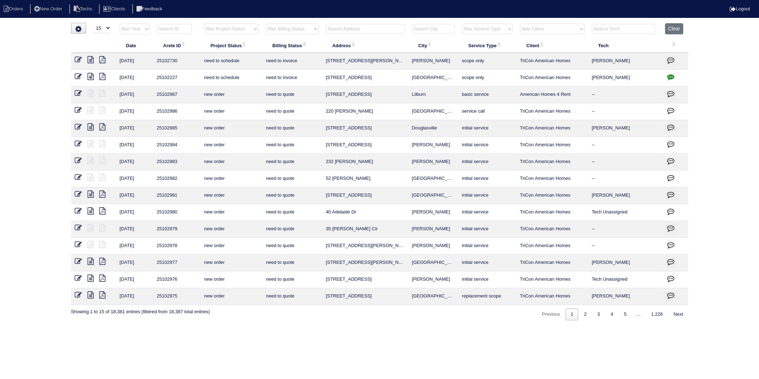  Describe the element at coordinates (177, 78) in the screenshot. I see `td: 25102227` at that location.